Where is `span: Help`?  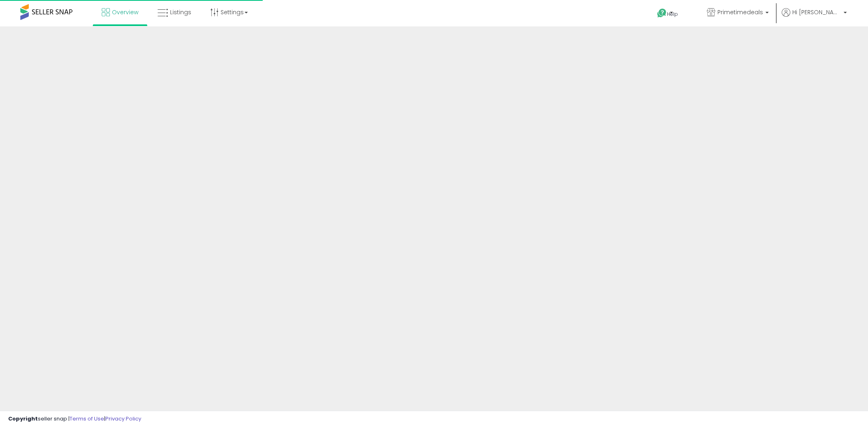
span: Help is located at coordinates (672, 14).